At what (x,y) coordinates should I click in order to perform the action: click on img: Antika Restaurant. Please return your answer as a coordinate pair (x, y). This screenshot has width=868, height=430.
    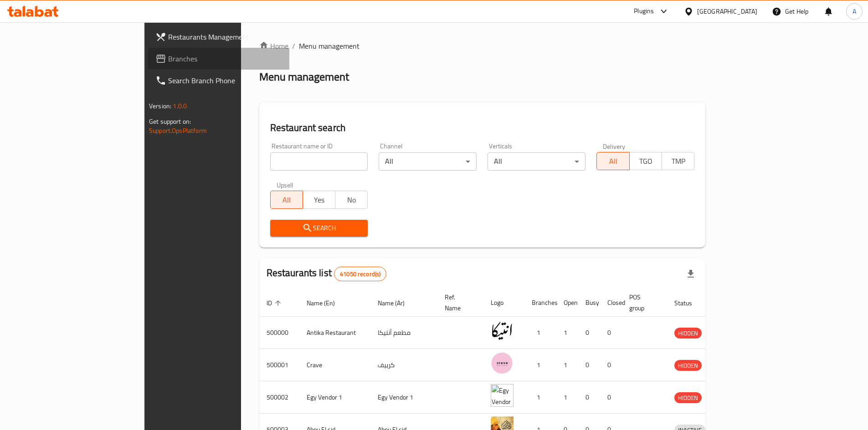
    Looking at the image, I should click on (502, 331).